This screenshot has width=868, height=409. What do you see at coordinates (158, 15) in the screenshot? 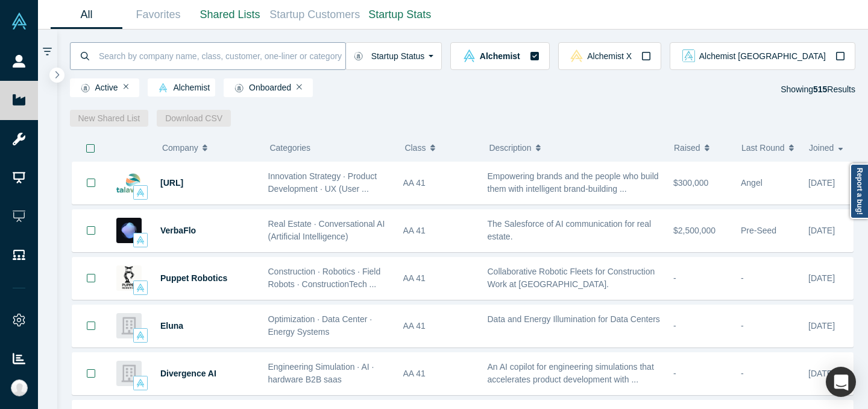
I see `a: Favorites` at bounding box center [158, 15].